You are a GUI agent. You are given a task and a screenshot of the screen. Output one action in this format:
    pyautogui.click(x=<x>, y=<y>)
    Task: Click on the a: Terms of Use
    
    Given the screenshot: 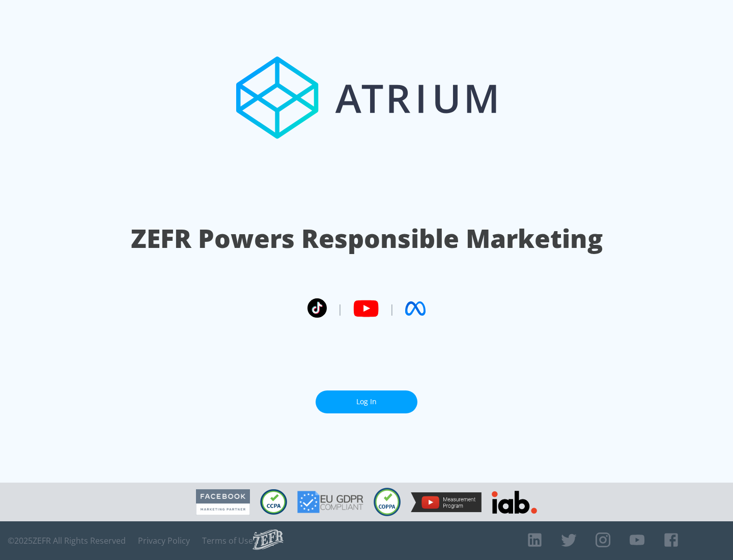 What is the action you would take?
    pyautogui.click(x=227, y=540)
    